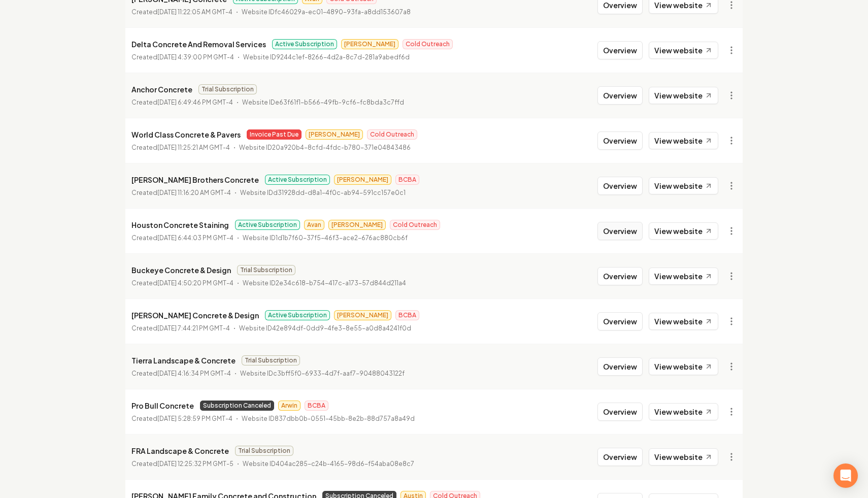 The width and height of the screenshot is (868, 498). Describe the element at coordinates (323, 193) in the screenshot. I see `p: Website ID d31928dd-d8a1-4f0c-ab94-591cc157e0c1` at that location.